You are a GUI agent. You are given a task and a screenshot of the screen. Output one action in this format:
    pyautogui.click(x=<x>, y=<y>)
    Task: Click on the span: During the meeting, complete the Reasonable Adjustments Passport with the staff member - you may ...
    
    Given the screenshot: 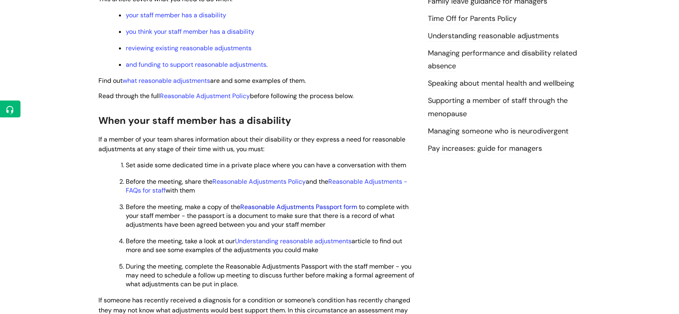 What is the action you would take?
    pyautogui.click(x=270, y=275)
    